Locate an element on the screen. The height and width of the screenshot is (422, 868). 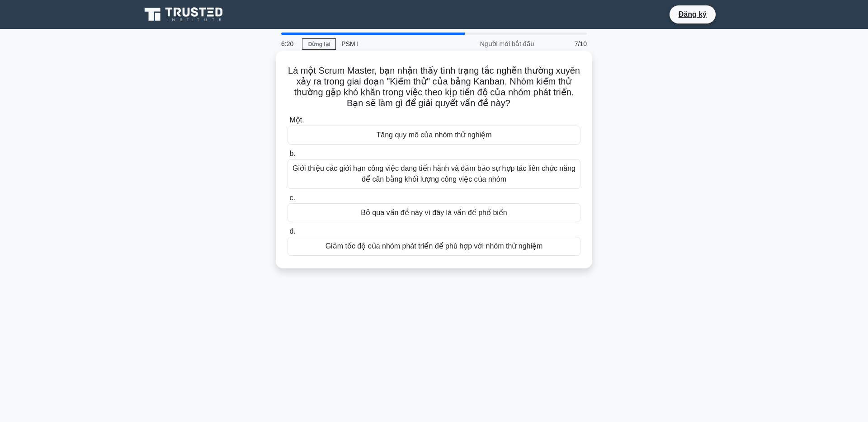
font: 7/10 is located at coordinates (581, 44).